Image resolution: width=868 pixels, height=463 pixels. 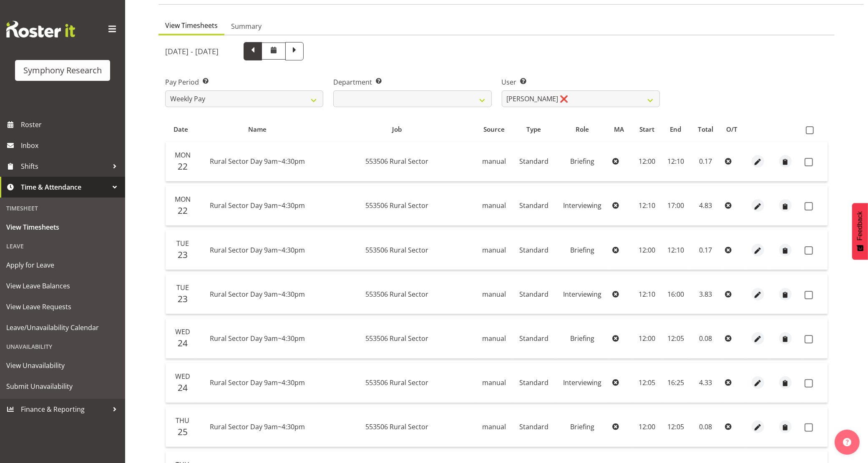 What do you see at coordinates (618, 129) in the screenshot?
I see `span: MA` at bounding box center [618, 129].